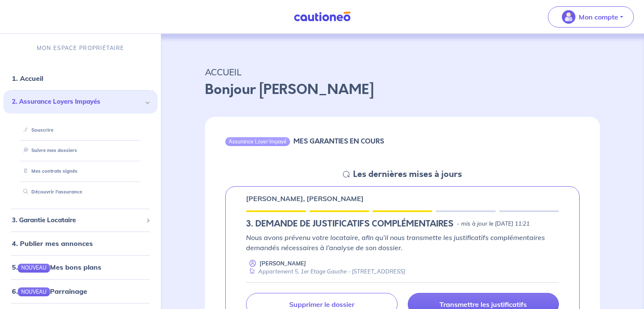  I want to click on img: illu_account_valid_menu.svg, so click(569, 17).